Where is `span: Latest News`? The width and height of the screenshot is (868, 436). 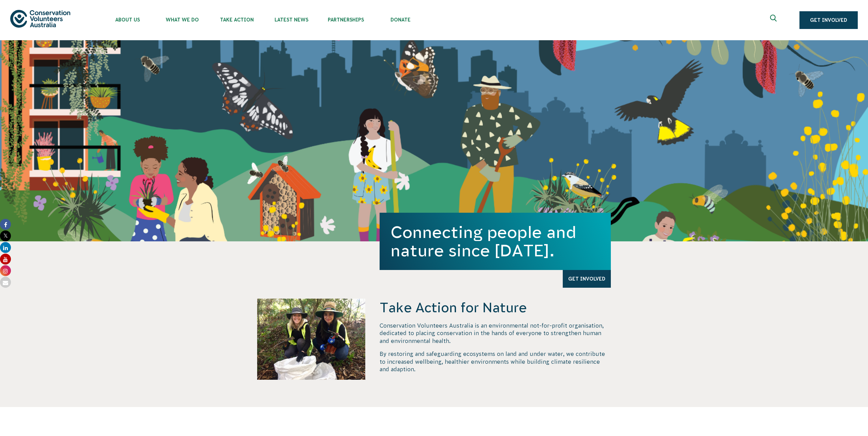
span: Latest News is located at coordinates (291, 20).